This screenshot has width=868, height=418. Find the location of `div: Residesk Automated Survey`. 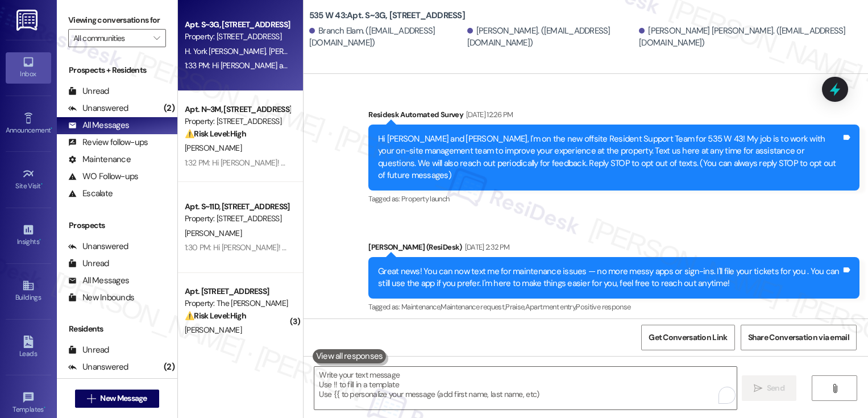

div: Residesk Automated Survey is located at coordinates (613, 116).